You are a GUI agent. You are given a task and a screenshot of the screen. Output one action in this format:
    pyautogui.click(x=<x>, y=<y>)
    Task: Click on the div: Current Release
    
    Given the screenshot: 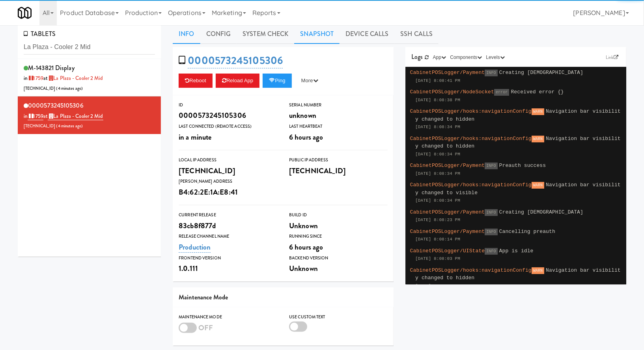 What is the action you would take?
    pyautogui.click(x=228, y=215)
    